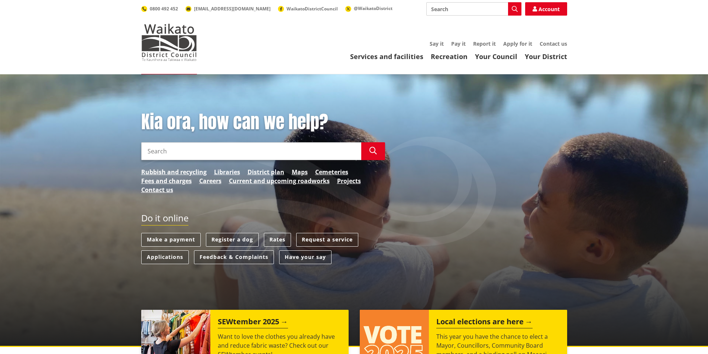 Image resolution: width=708 pixels, height=354 pixels. Describe the element at coordinates (210, 181) in the screenshot. I see `a: Careers` at that location.